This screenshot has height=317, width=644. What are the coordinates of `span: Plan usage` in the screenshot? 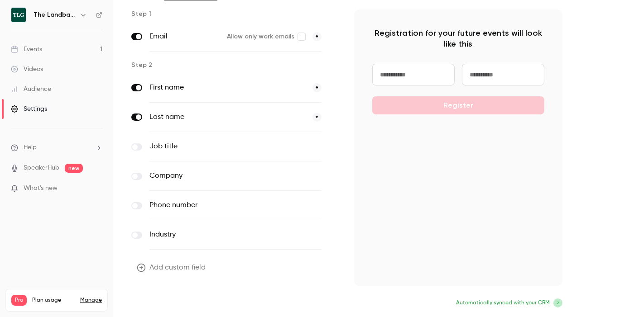 It's located at (54, 300).